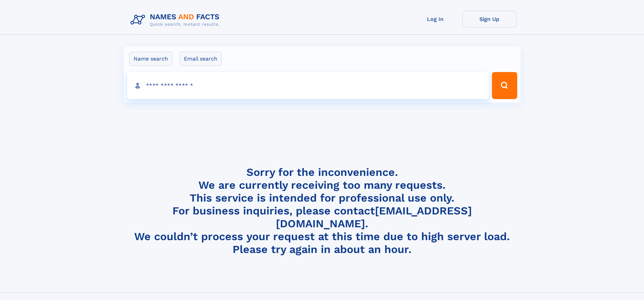 This screenshot has height=300, width=644. Describe the element at coordinates (176, 20) in the screenshot. I see `img: Logo Names and Facts` at that location.